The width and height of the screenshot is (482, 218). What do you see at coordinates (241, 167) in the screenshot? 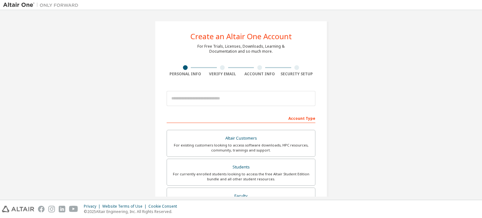
I see `div: Students` at bounding box center [241, 167].